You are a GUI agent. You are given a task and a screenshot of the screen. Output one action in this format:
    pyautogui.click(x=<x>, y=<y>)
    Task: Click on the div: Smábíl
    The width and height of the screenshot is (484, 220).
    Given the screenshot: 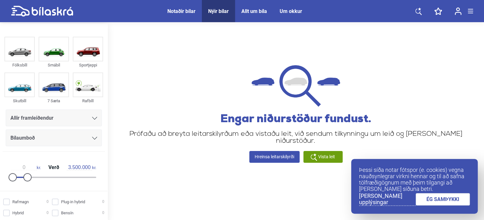 What is the action you would take?
    pyautogui.click(x=54, y=65)
    